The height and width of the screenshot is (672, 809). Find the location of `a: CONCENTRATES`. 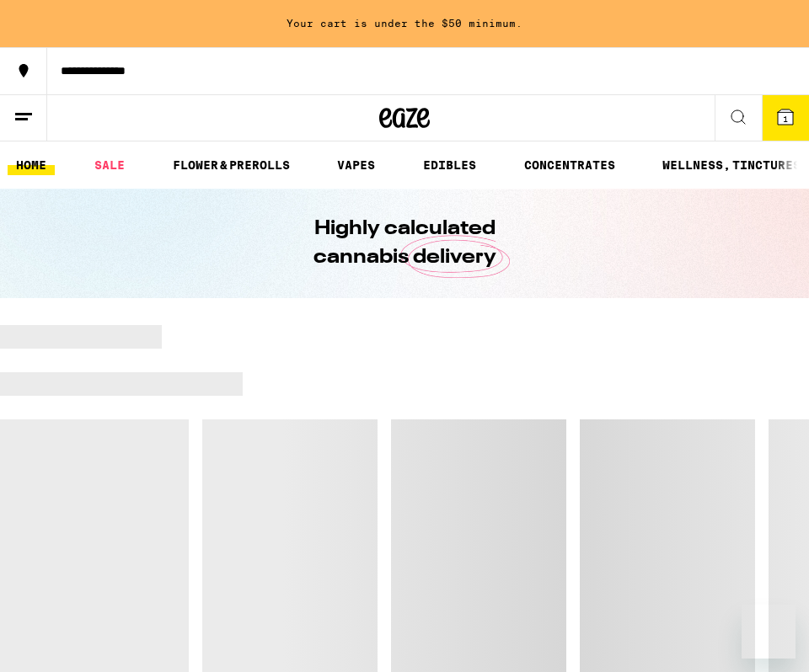

a: CONCENTRATES is located at coordinates (570, 165).